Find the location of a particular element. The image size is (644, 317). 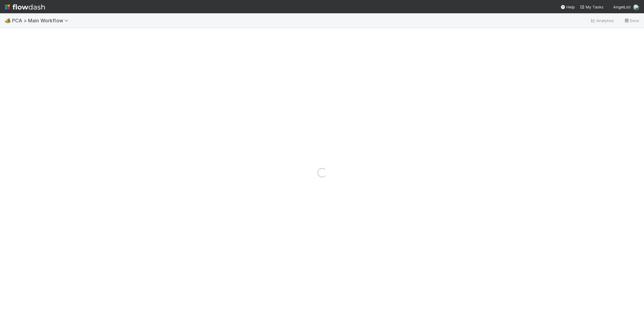

a: My Tasks is located at coordinates (592, 7).